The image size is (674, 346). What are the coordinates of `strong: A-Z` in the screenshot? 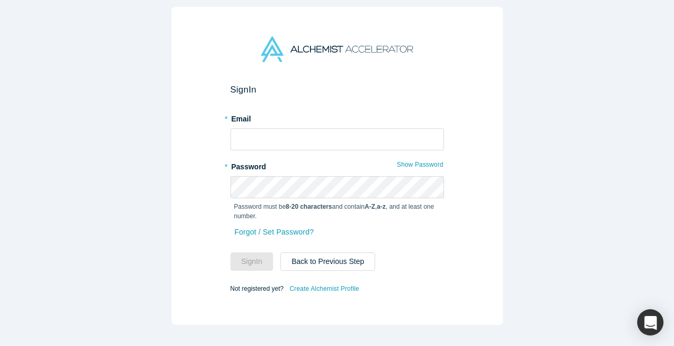 It's located at (370, 207).